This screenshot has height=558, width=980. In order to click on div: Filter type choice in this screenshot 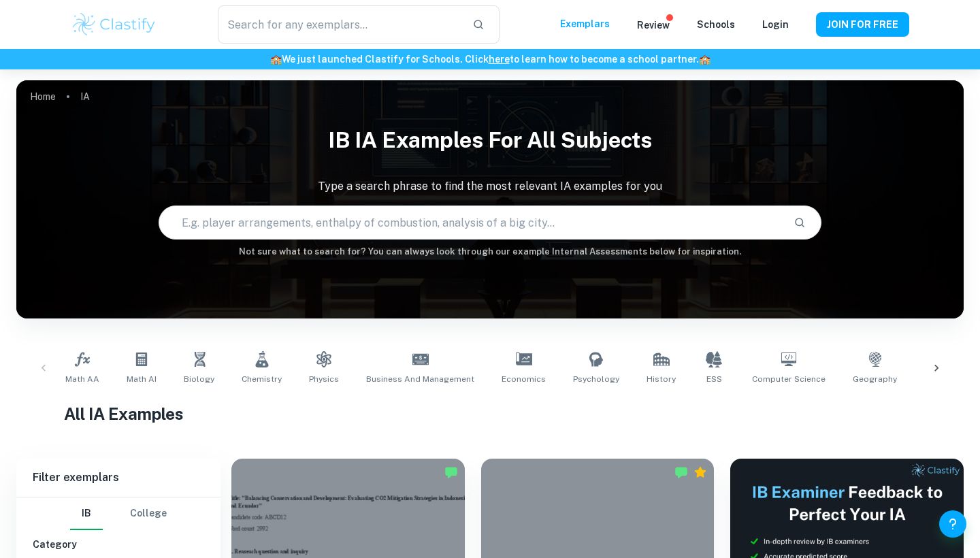, I will do `click(118, 514)`.